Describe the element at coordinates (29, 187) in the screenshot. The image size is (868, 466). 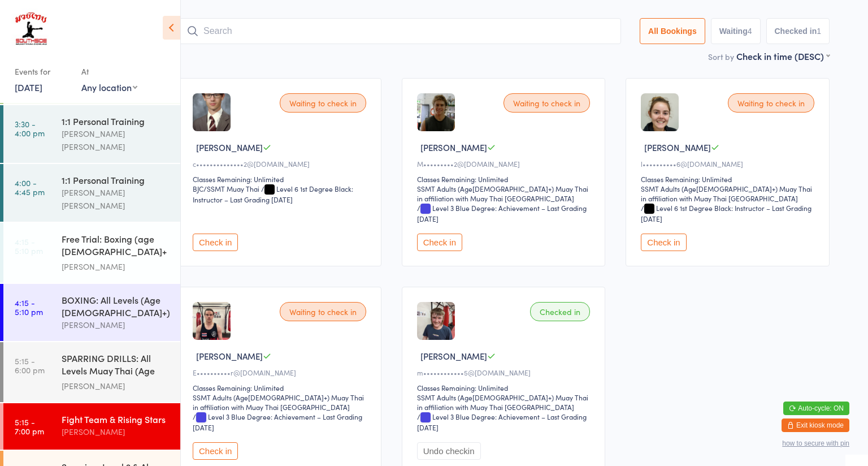
I see `time: 4:00 - 4:45 pm` at that location.